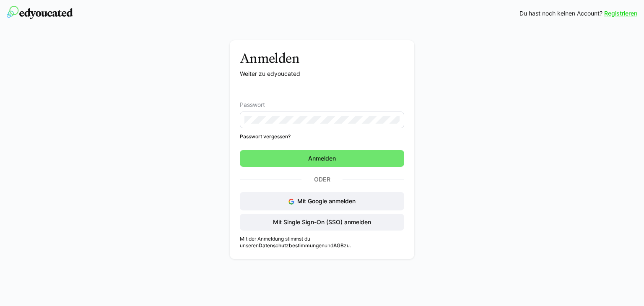 The height and width of the screenshot is (306, 644). What do you see at coordinates (322, 137) in the screenshot?
I see `a: Passwort vergessen?` at bounding box center [322, 137].